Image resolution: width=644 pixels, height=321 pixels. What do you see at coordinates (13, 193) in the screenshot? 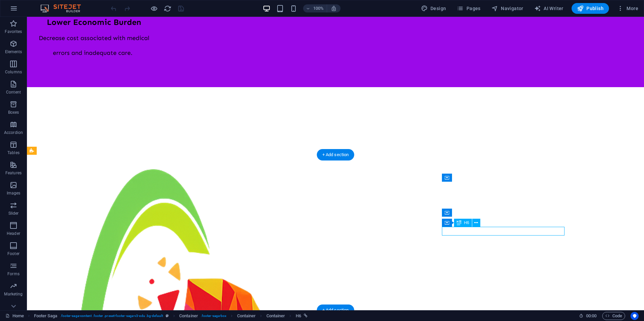
I see `p: Images` at bounding box center [13, 193].